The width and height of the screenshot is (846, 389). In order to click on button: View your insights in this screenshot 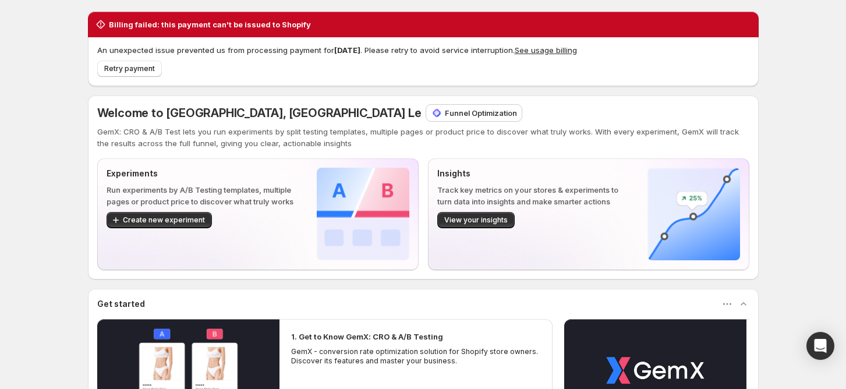, I will do `click(475, 220)`.